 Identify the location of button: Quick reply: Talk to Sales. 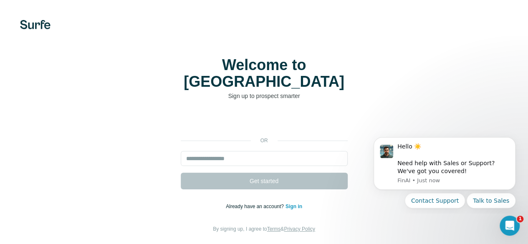
(130, 70).